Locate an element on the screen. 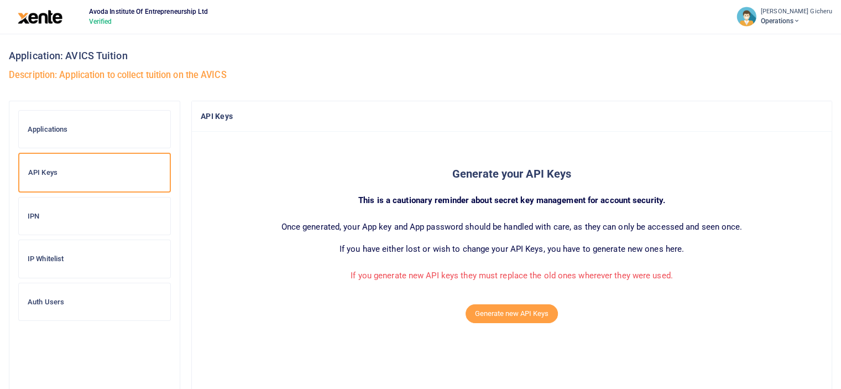  a: API Keys is located at coordinates (95, 173).